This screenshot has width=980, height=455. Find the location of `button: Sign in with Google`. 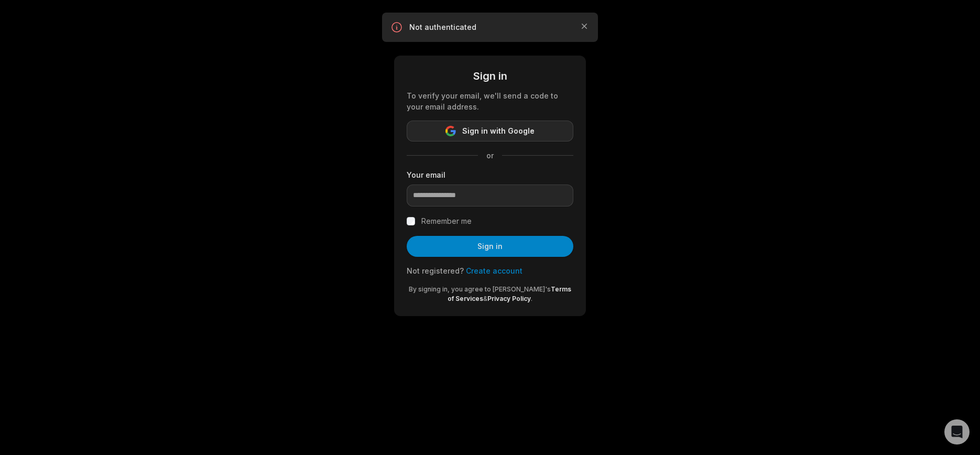

button: Sign in with Google is located at coordinates (490, 131).